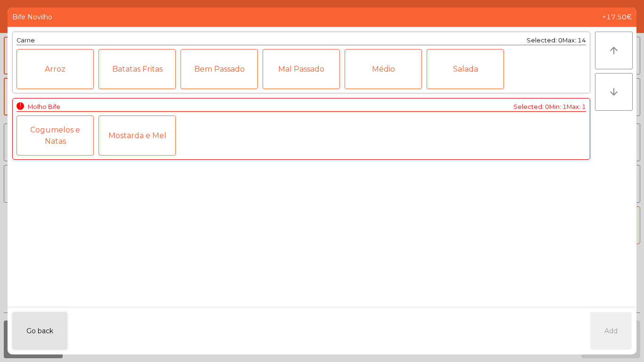 Image resolution: width=644 pixels, height=362 pixels. I want to click on div: Batatas Fritas, so click(137, 69).